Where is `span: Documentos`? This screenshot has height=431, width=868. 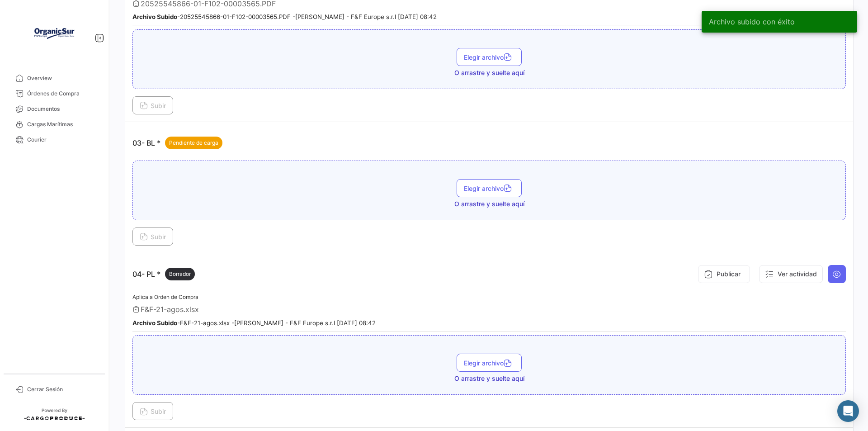 span: Documentos is located at coordinates (62, 109).